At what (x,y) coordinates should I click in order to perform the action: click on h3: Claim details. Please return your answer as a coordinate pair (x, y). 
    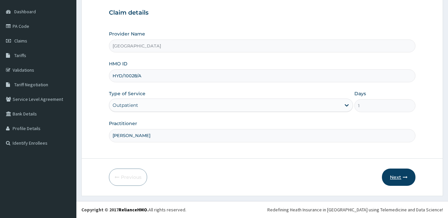
    Looking at the image, I should click on (262, 13).